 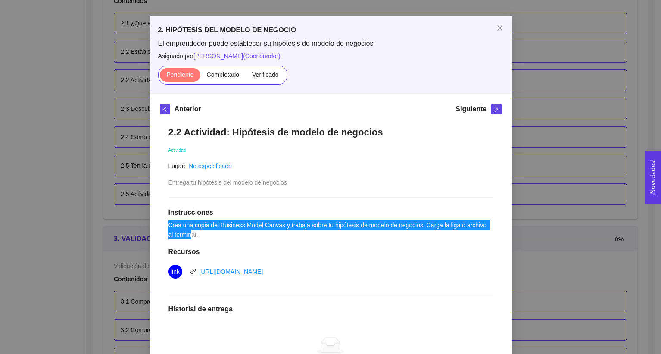 I want to click on article: Lugar:, so click(x=177, y=166).